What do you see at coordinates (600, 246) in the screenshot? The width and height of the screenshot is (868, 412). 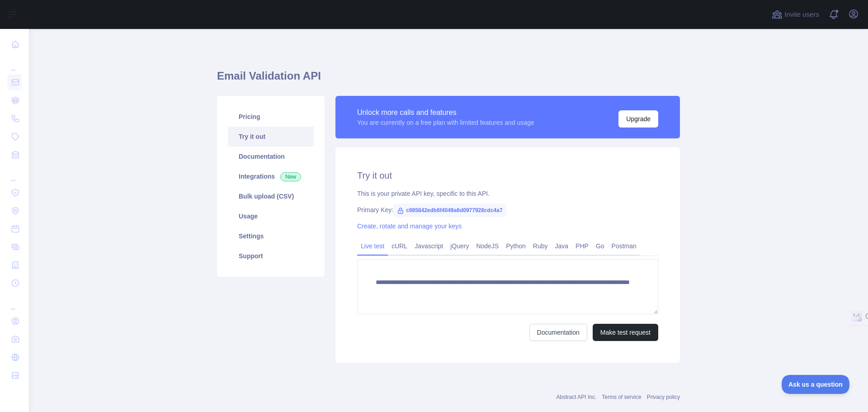 I see `a: Go` at bounding box center [600, 246].